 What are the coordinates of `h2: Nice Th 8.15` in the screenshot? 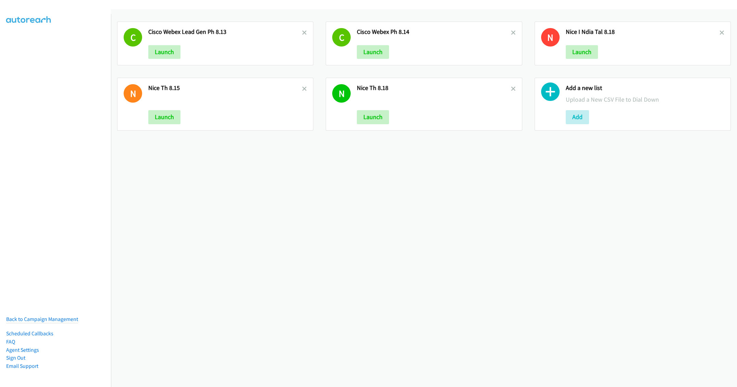 It's located at (225, 88).